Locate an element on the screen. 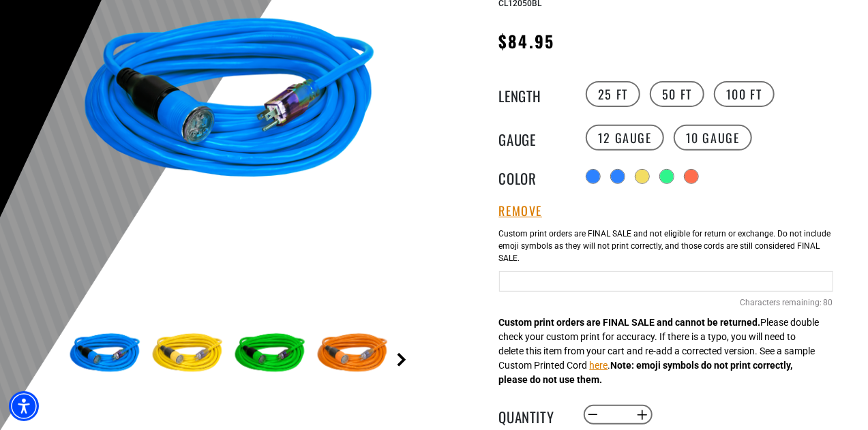 Image resolution: width=868 pixels, height=430 pixels. a: Next is located at coordinates (402, 359).